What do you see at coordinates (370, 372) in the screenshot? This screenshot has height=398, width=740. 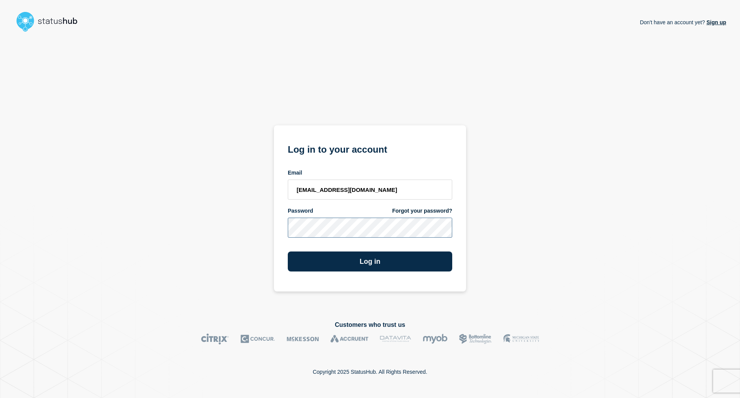 I see `p: Copyright 2025 StatusHub. All Rights Reserved.` at bounding box center [370, 372].